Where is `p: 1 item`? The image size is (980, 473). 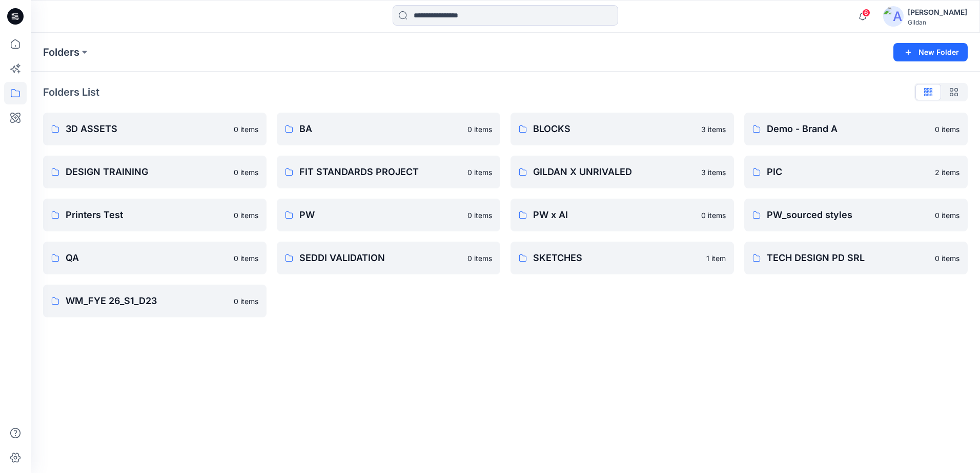 p: 1 item is located at coordinates (716, 258).